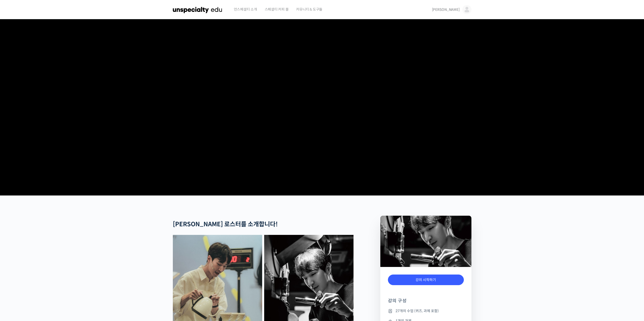  Describe the element at coordinates (426, 311) in the screenshot. I see `li: 27개의 수업 (퀴즈, 과제 포함)` at that location.